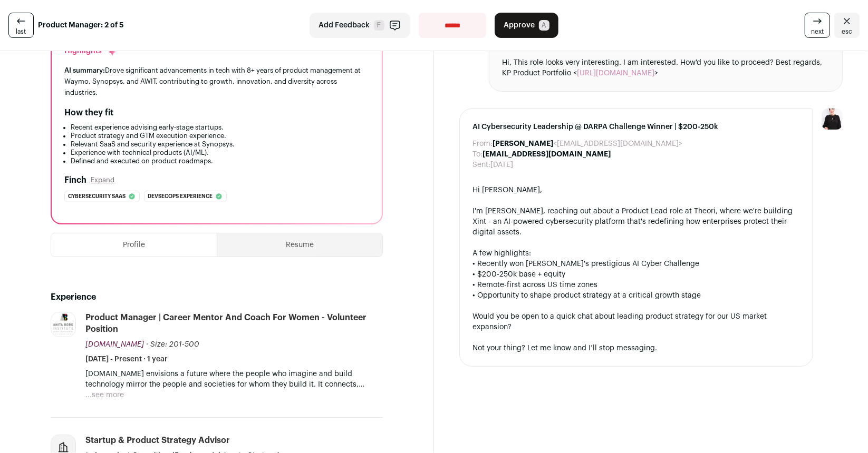 This screenshot has width=868, height=453. I want to click on dt: Sent:, so click(481, 165).